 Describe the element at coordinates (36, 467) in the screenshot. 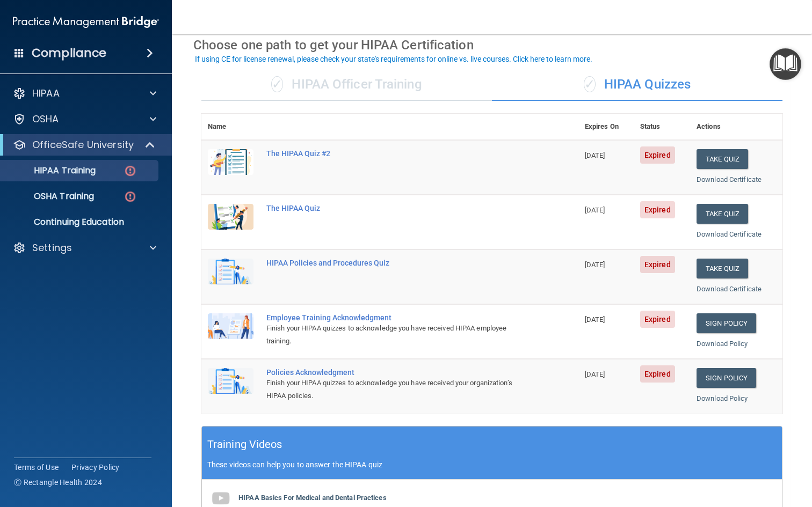

I see `a: Terms of Use` at that location.